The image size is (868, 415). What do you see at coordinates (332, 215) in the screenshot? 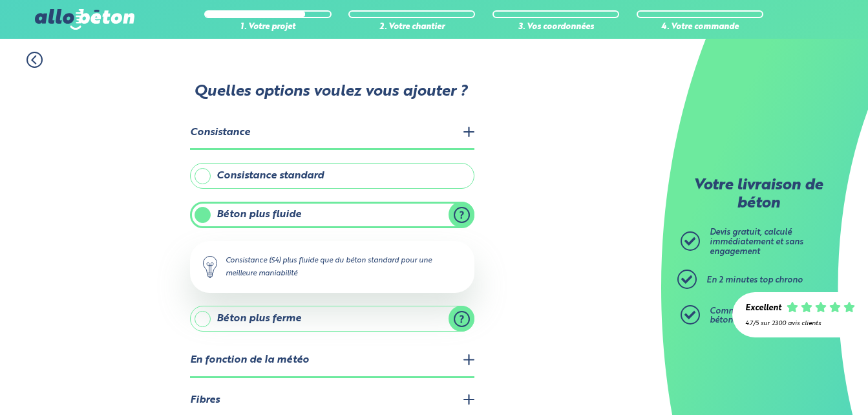
I see `label: Béton plus fluide` at bounding box center [332, 215].